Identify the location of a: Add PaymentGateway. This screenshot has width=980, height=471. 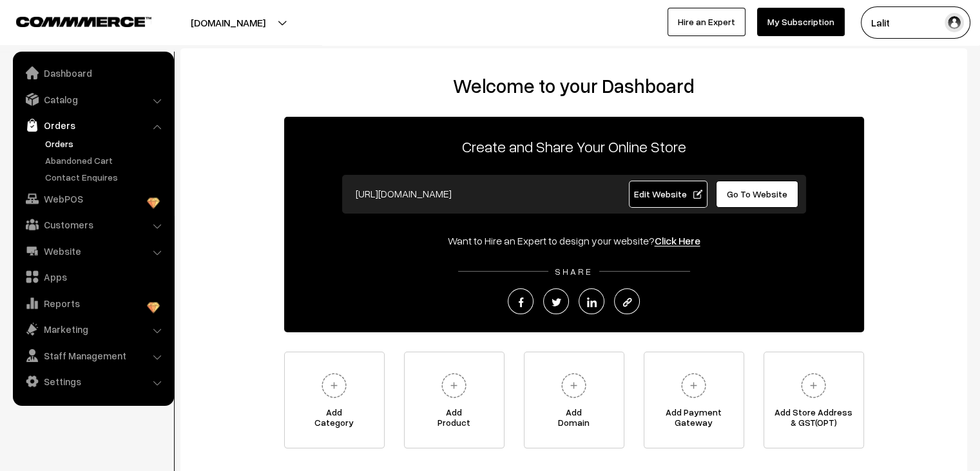
(694, 399).